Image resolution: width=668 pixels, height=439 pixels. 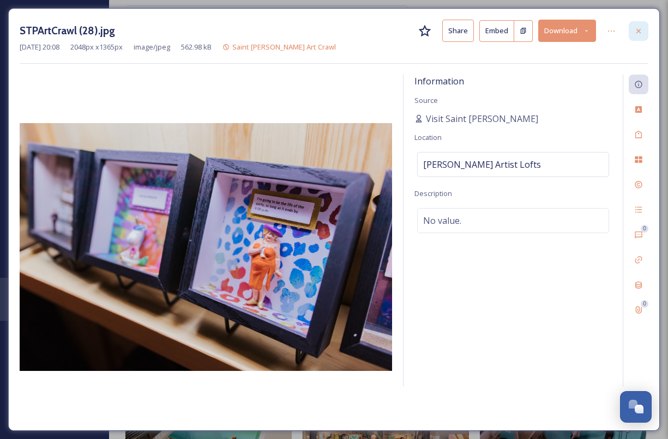 I want to click on span: No value., so click(x=442, y=221).